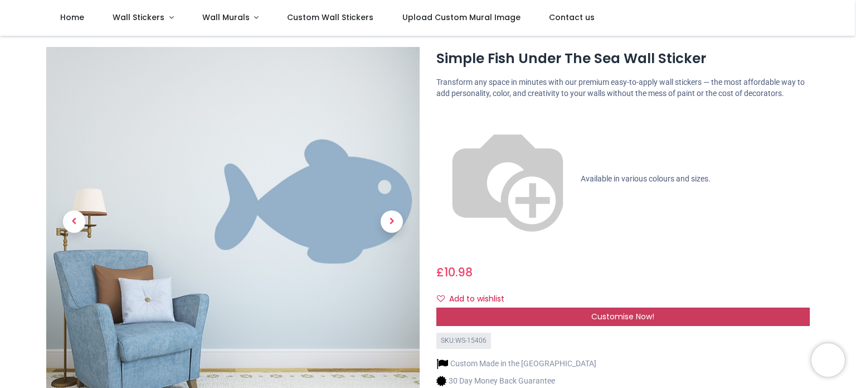 The image size is (856, 388). I want to click on span: Next, so click(392, 221).